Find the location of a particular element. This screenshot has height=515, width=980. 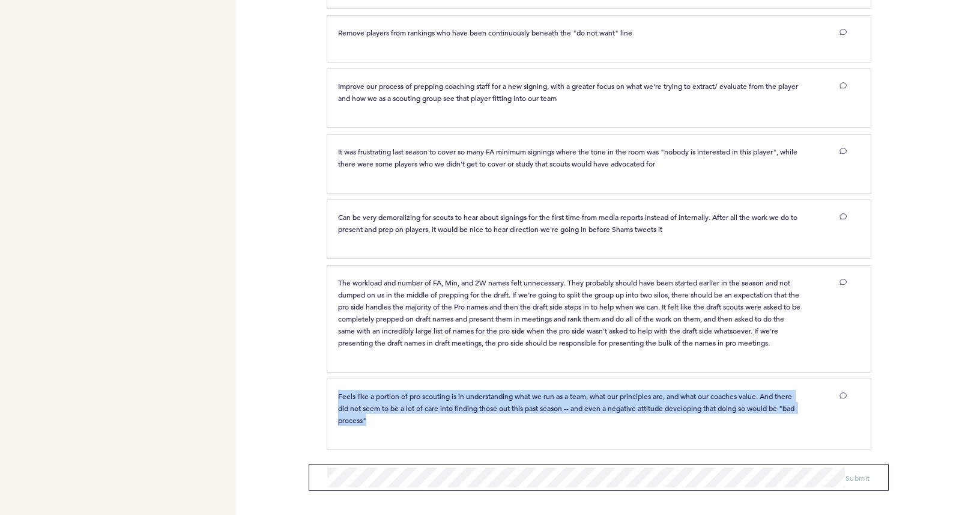

button: Submit is located at coordinates (858, 478).